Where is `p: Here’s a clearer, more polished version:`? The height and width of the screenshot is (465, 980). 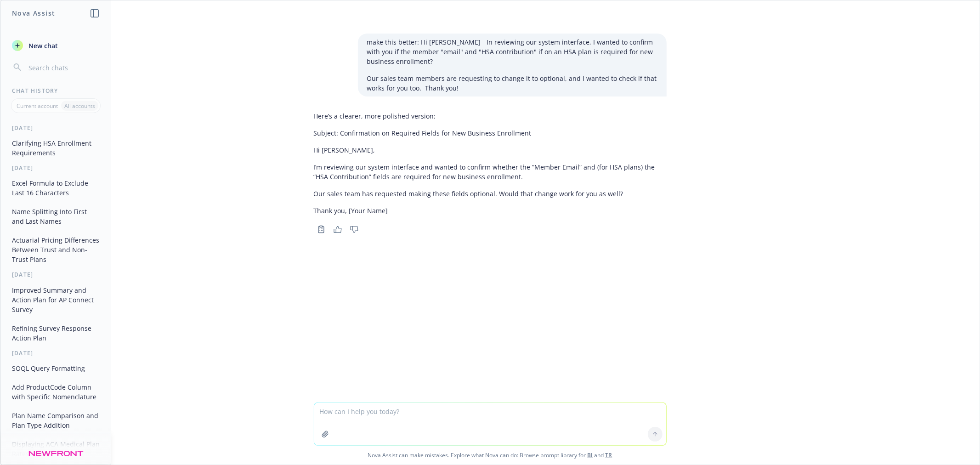 p: Here’s a clearer, more polished version: is located at coordinates (490, 116).